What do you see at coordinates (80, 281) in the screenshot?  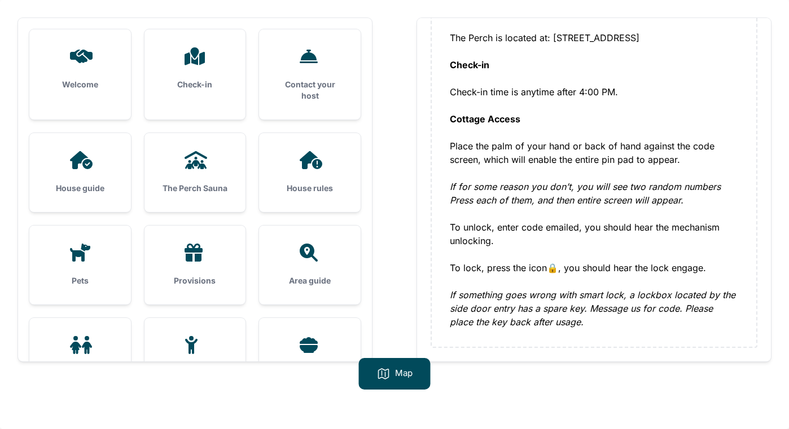 I see `h3: Pets` at bounding box center [80, 281].